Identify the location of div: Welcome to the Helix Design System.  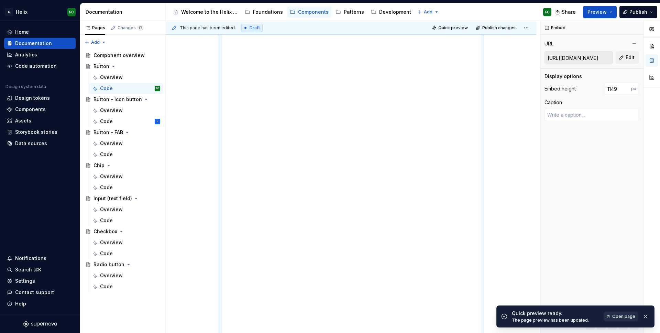
(209, 12).